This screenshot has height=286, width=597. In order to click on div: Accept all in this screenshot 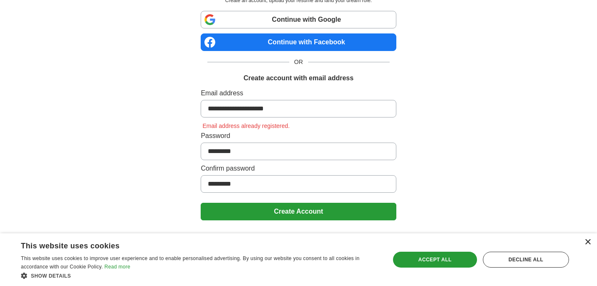, I will do `click(435, 260)`.